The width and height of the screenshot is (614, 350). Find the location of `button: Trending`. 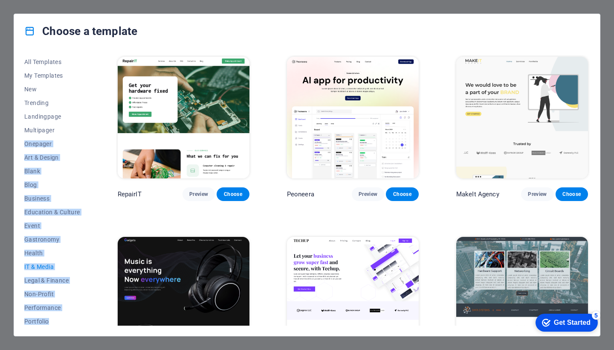

button: Trending is located at coordinates (52, 103).